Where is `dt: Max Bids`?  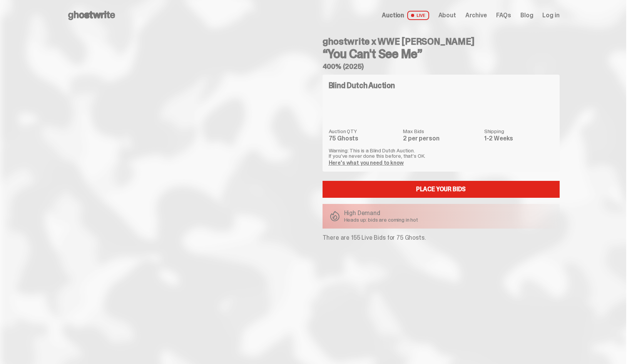 dt: Max Bids is located at coordinates (441, 131).